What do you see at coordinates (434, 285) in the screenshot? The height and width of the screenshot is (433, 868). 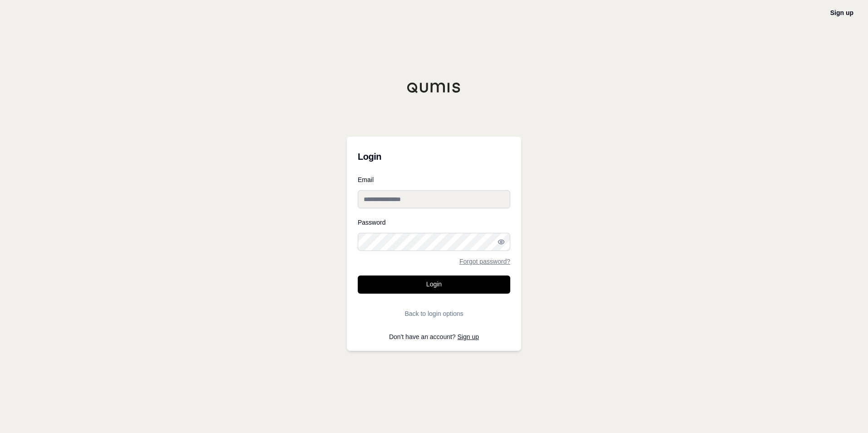 I see `button: Login` at bounding box center [434, 285].